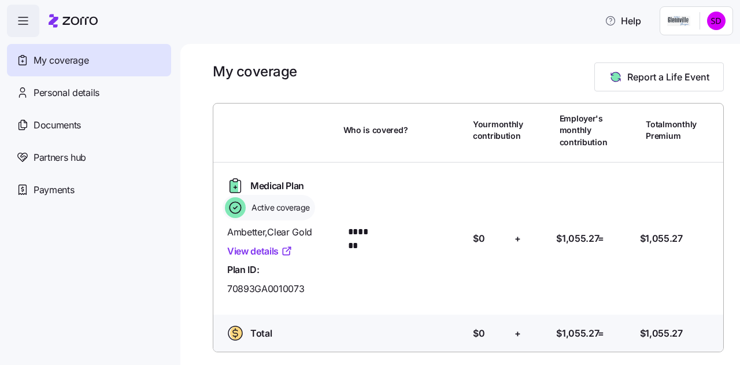 This screenshot has width=740, height=365. Describe the element at coordinates (61, 60) in the screenshot. I see `span: My coverage` at that location.